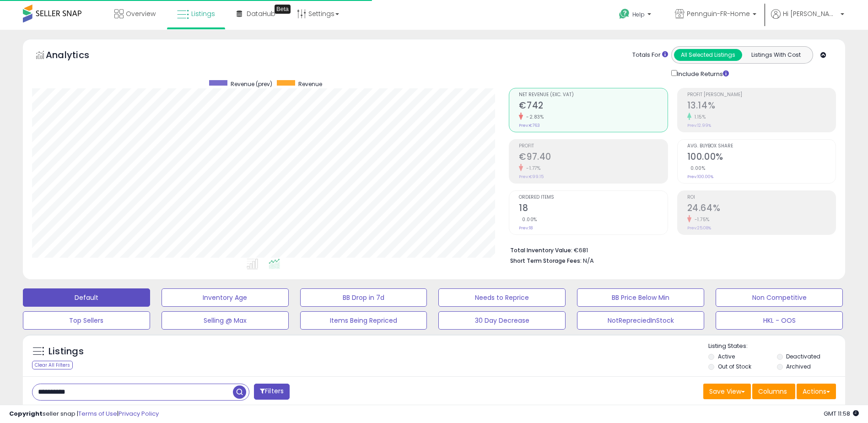 This screenshot has width=868, height=423. I want to click on h5: Analytics, so click(77, 56).